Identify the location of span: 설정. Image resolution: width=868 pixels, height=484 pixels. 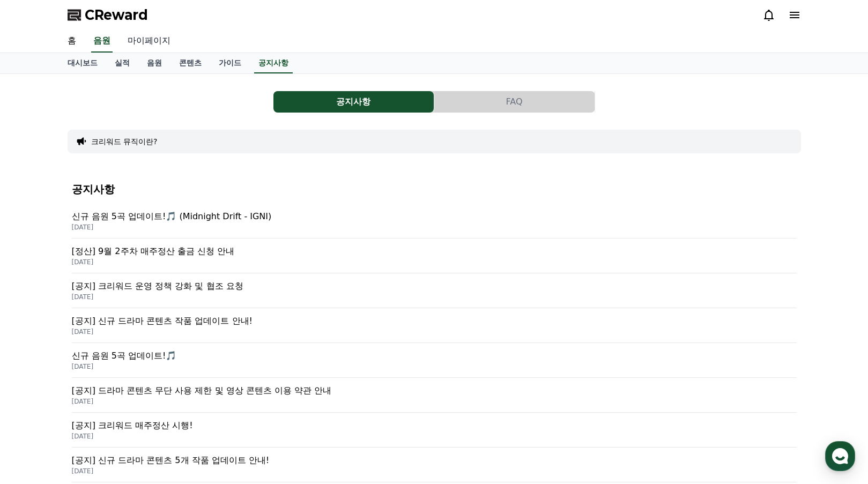
(172, 360).